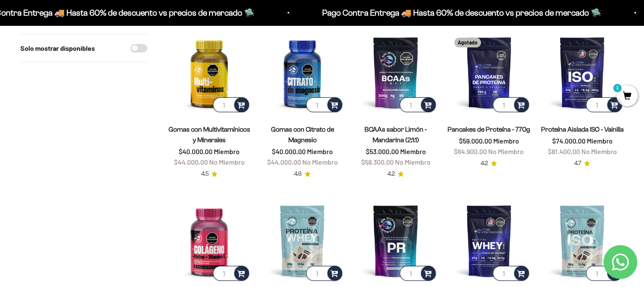  I want to click on span: 4.7, so click(578, 163).